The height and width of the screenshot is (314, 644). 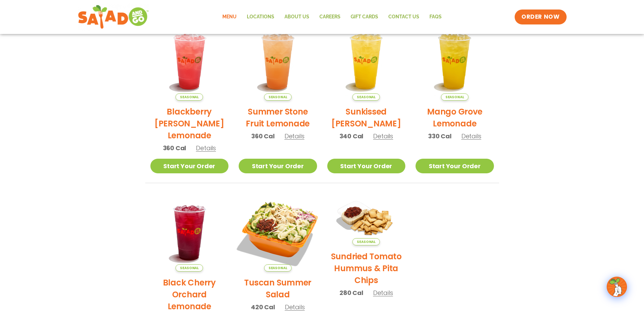 I want to click on h2: Sundried Tomato Hummus & Pita Chips, so click(x=366, y=268).